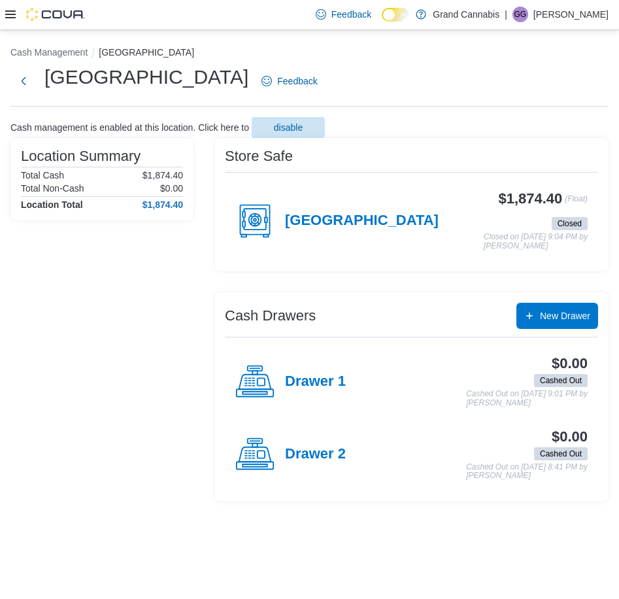 The height and width of the screenshot is (599, 619). I want to click on p: Grand Cannabis, so click(466, 14).